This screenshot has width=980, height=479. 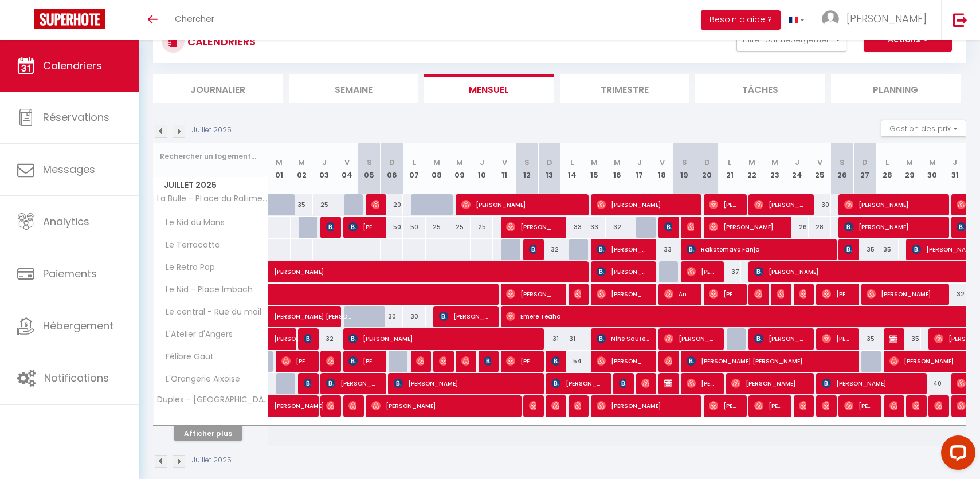 I want to click on p: Juillet 2025, so click(x=212, y=130).